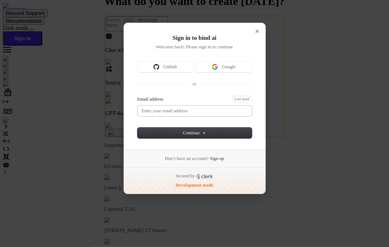  Describe the element at coordinates (195, 133) in the screenshot. I see `button: Continue` at that location.